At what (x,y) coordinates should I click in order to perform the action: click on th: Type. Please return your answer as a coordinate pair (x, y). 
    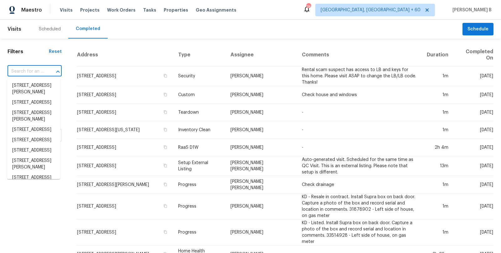
    Looking at the image, I should click on (199, 55).